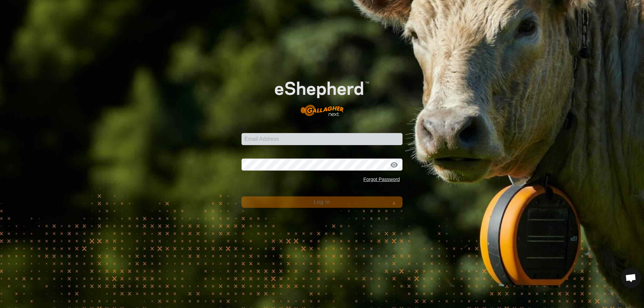 Image resolution: width=644 pixels, height=308 pixels. Describe the element at coordinates (382, 179) in the screenshot. I see `a: Forgot Password` at that location.